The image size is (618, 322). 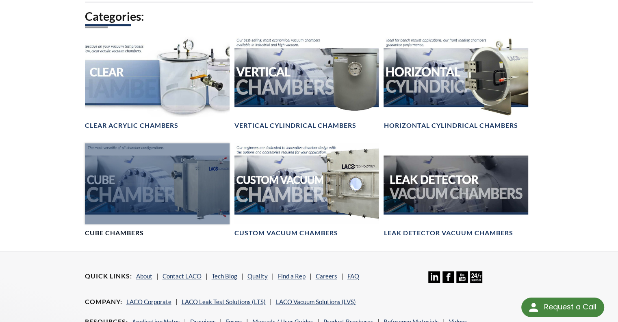 What do you see at coordinates (224, 301) in the screenshot?
I see `a: LACO Leak Test Solutions (LTS)` at bounding box center [224, 301].